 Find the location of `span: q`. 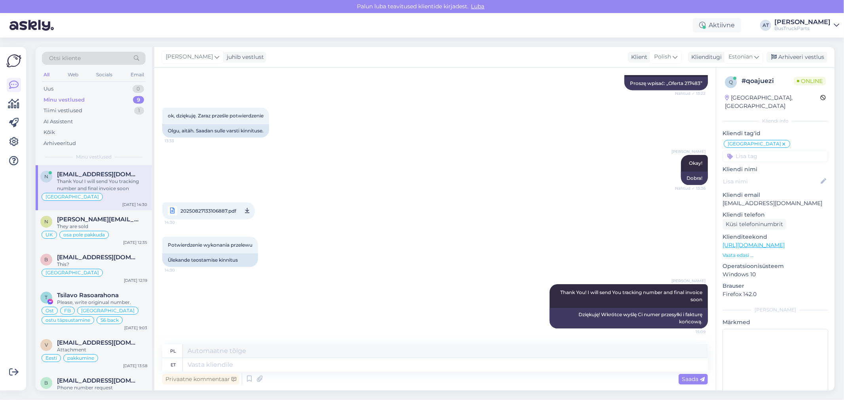

span: q is located at coordinates (731, 82).